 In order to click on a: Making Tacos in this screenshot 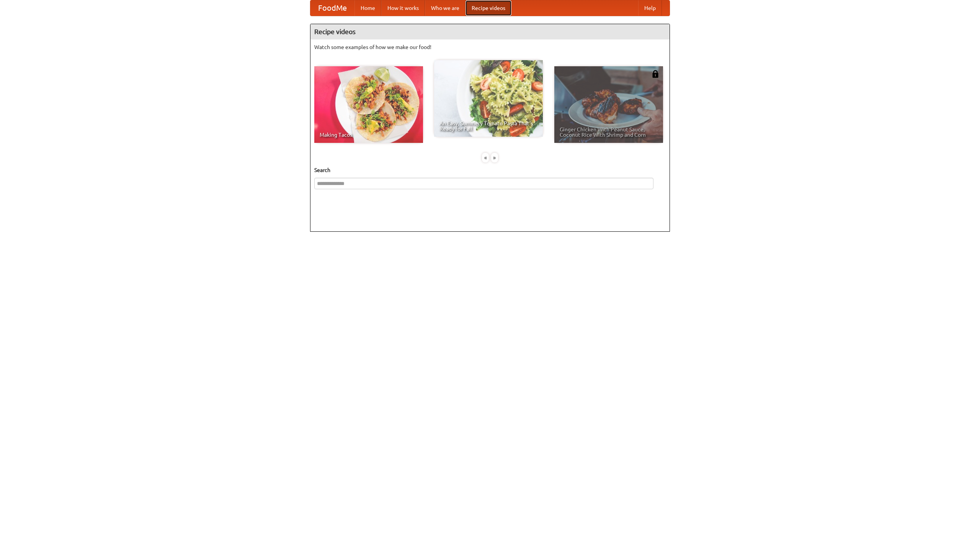, I will do `click(368, 105)`.